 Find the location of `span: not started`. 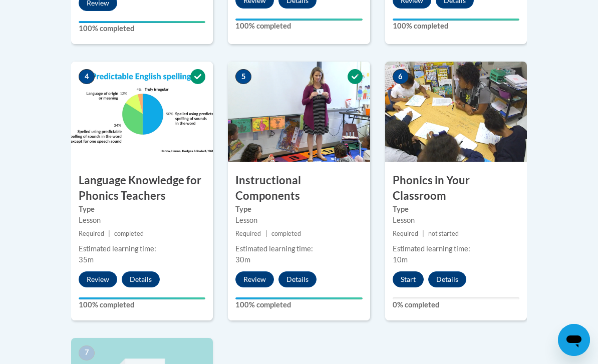

span: not started is located at coordinates (443, 233).